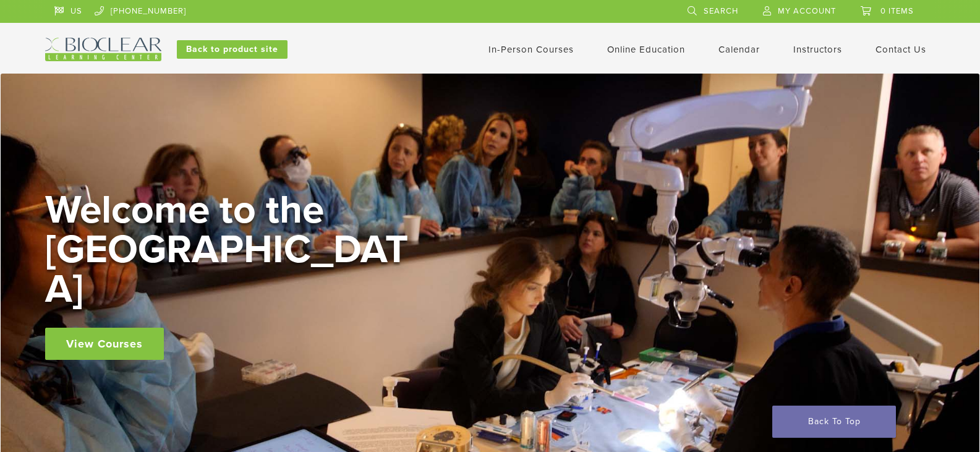  I want to click on a: Back to product site, so click(232, 49).